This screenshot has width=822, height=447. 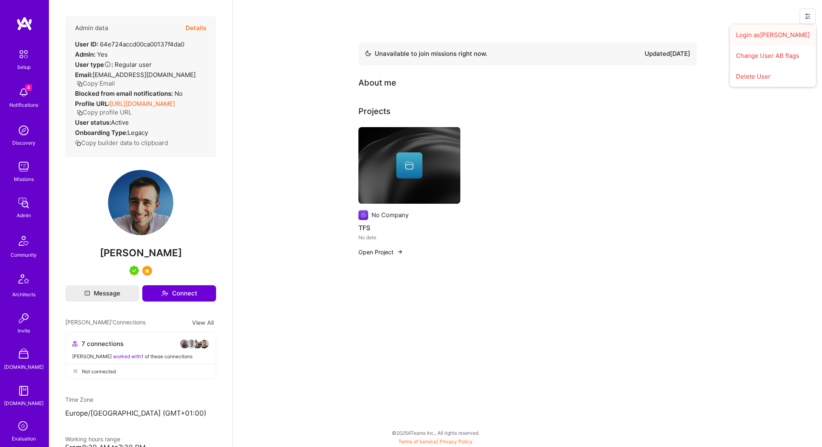 What do you see at coordinates (91, 54) in the screenshot?
I see `div: Yes` at bounding box center [91, 54].